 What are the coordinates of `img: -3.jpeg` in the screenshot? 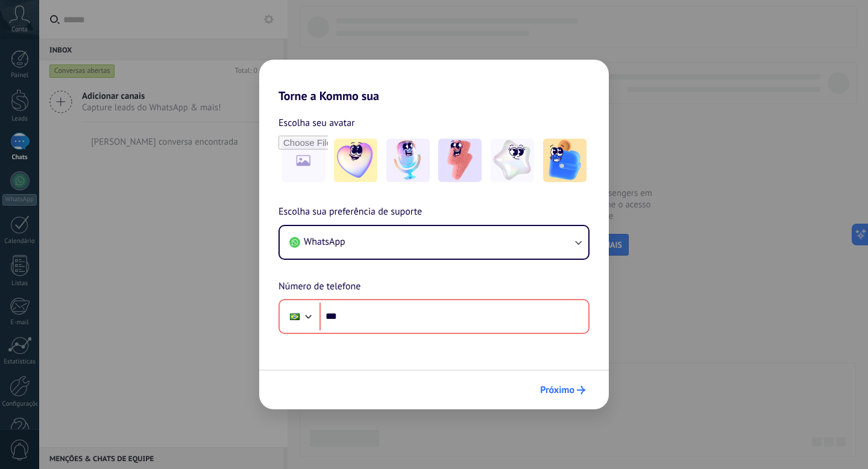 It's located at (460, 160).